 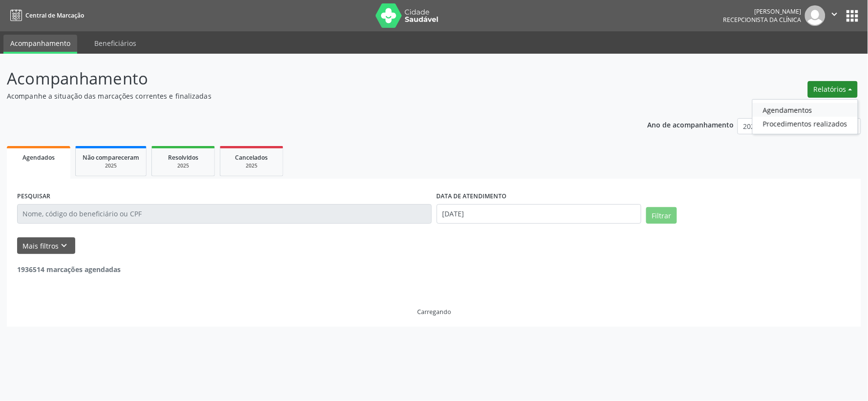 I want to click on span: Resolvidos, so click(x=183, y=157).